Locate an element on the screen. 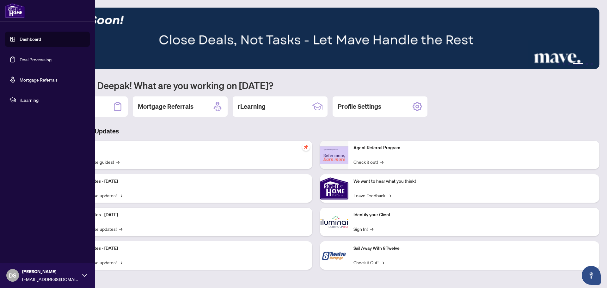 The image size is (607, 288). h3: Brokerage & Industry Updates is located at coordinates (316, 131).